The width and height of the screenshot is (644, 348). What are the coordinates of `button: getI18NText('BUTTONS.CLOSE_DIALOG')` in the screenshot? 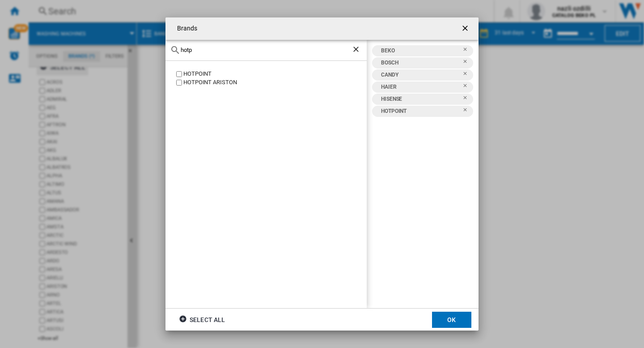 It's located at (466, 29).